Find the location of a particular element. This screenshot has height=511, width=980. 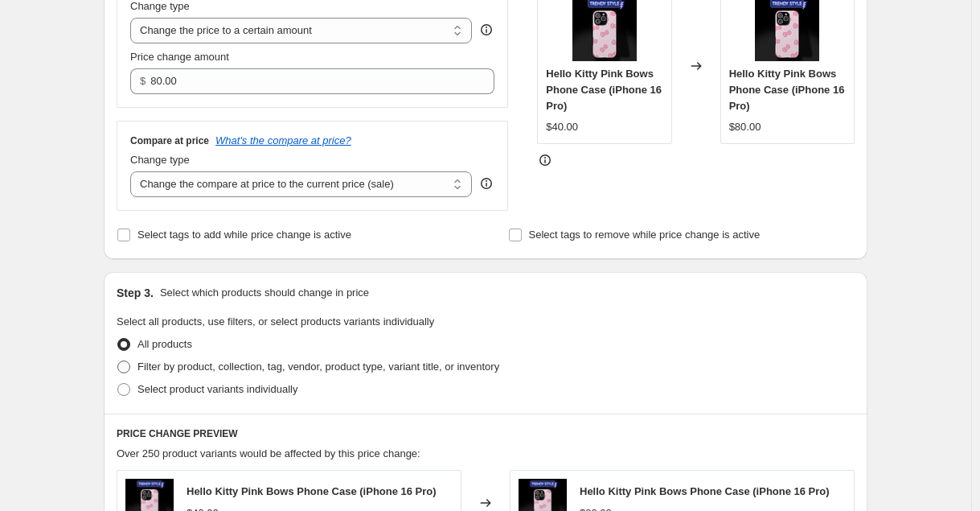

input: 80.00 is located at coordinates (309, 81).